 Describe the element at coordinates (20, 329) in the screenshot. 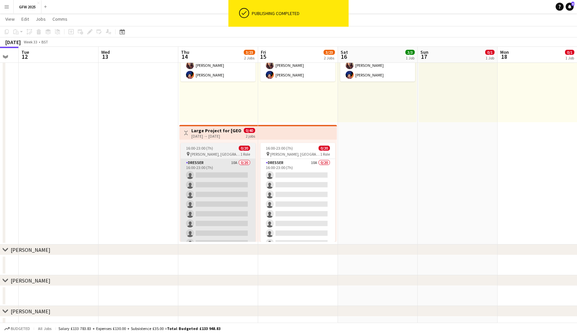

I see `span: Budgeted` at that location.